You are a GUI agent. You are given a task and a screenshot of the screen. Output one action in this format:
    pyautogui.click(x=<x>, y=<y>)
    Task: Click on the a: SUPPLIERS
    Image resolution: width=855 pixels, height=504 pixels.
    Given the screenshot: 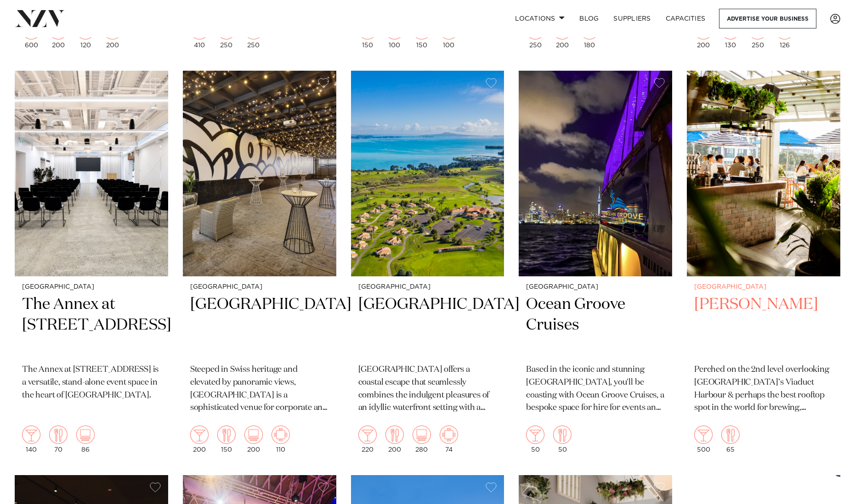 What is the action you would take?
    pyautogui.click(x=631, y=18)
    